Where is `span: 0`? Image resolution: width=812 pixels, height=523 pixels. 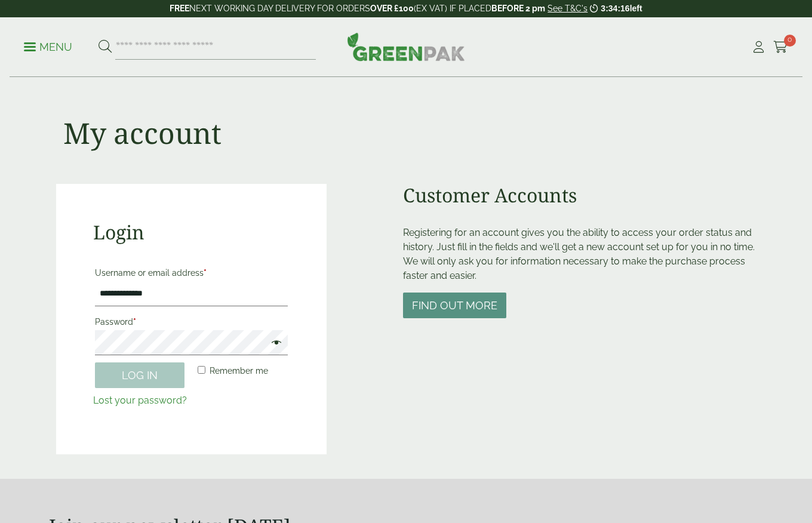 span: 0 is located at coordinates (789, 40).